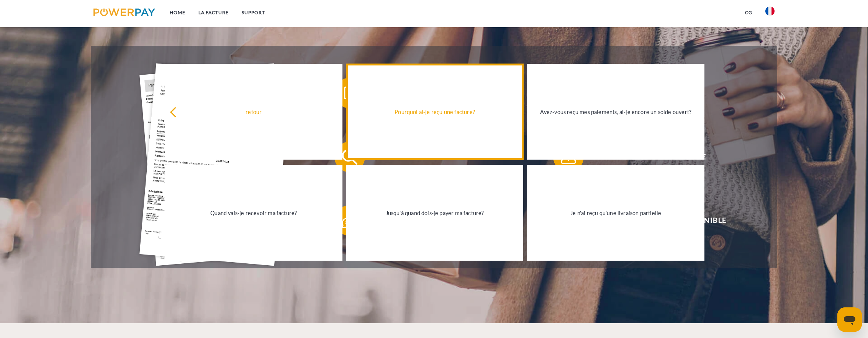 The width and height of the screenshot is (868, 338). I want to click on a: Home, so click(177, 13).